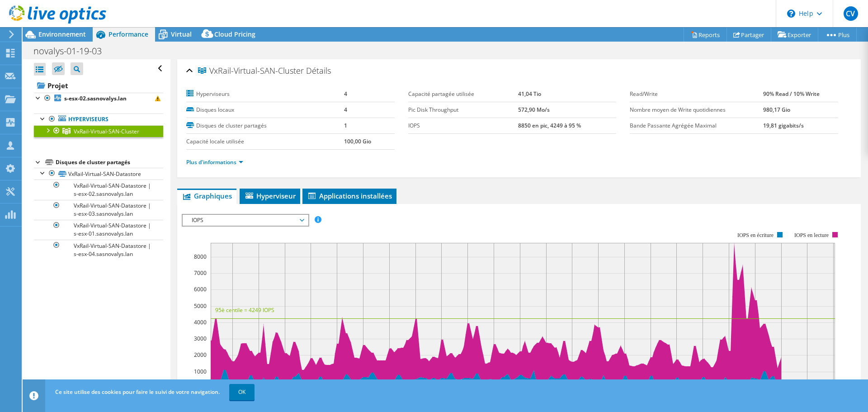 Image resolution: width=868 pixels, height=412 pixels. Describe the element at coordinates (200, 305) in the screenshot. I see `text: 5000` at that location.